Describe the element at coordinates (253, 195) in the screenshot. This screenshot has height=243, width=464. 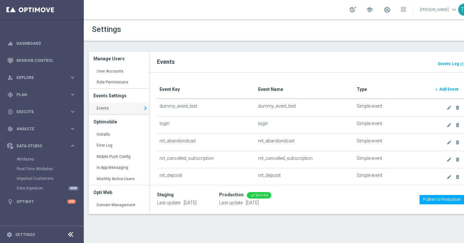
I see `i: done` at that location.